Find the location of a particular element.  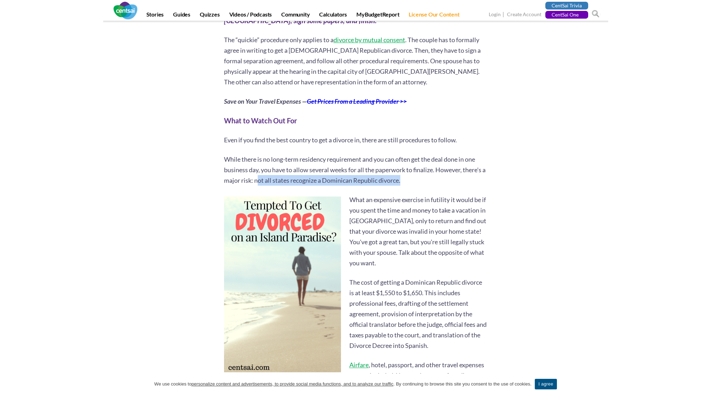

p: Even if you find the best country to get a divorce in, there are still procedures to follow. is located at coordinates (356, 140).